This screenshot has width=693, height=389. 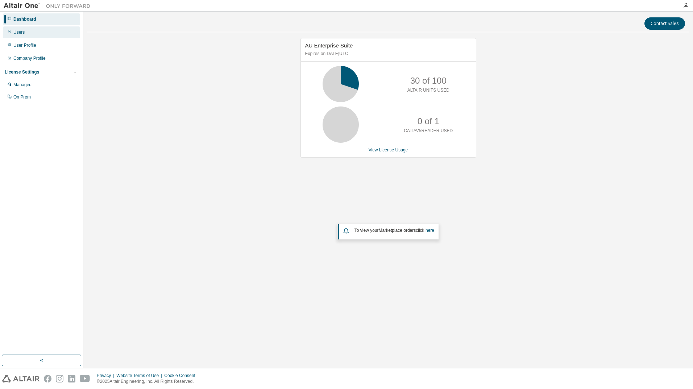 What do you see at coordinates (29, 58) in the screenshot?
I see `div: Company Profile` at bounding box center [29, 58].